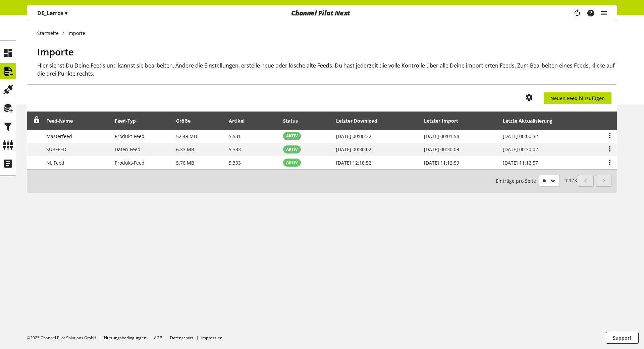  Describe the element at coordinates (240, 121) in the screenshot. I see `div: Artikel` at that location.